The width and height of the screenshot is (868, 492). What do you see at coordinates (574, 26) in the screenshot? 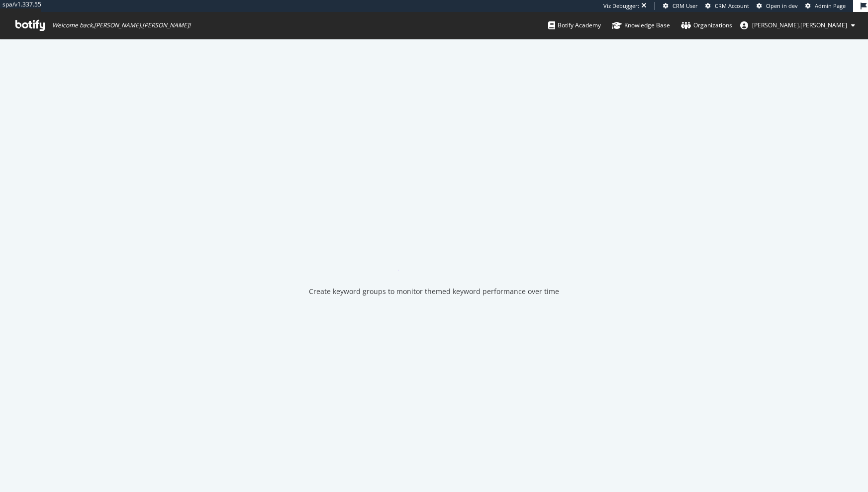
I see `a: Botify Academy` at bounding box center [574, 26].